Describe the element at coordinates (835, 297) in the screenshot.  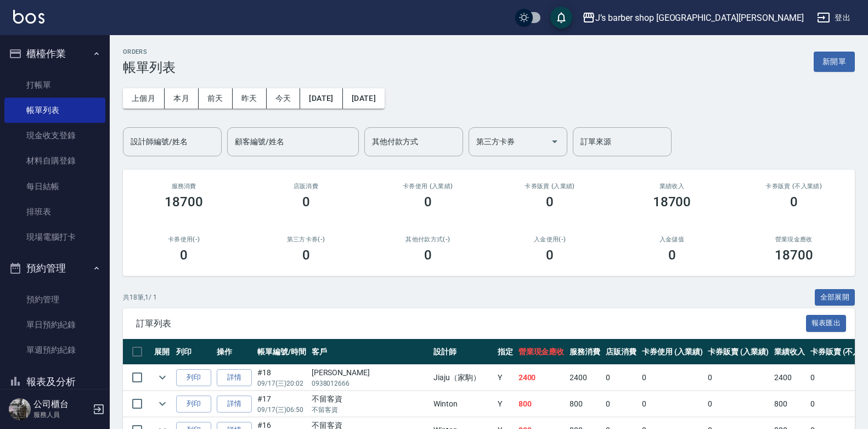
I see `button: 全部展開` at that location.